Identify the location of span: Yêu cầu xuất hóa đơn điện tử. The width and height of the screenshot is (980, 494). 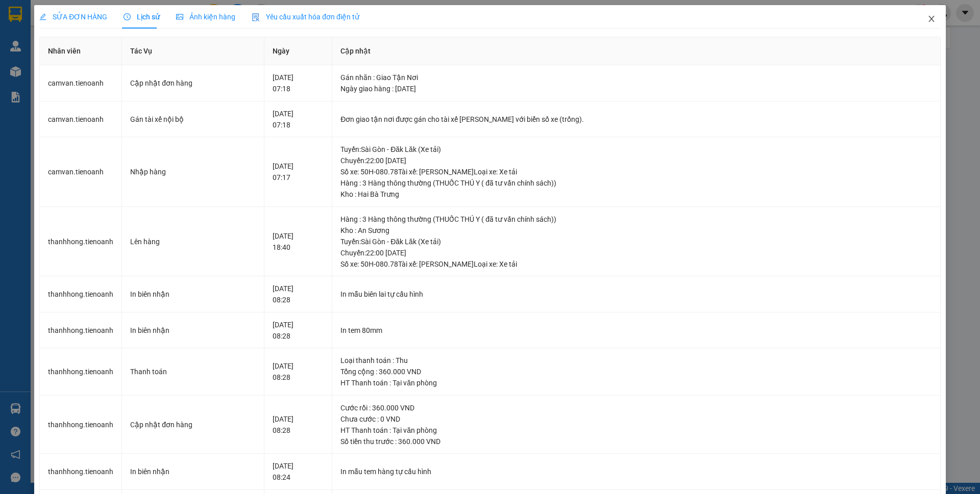
(305, 17).